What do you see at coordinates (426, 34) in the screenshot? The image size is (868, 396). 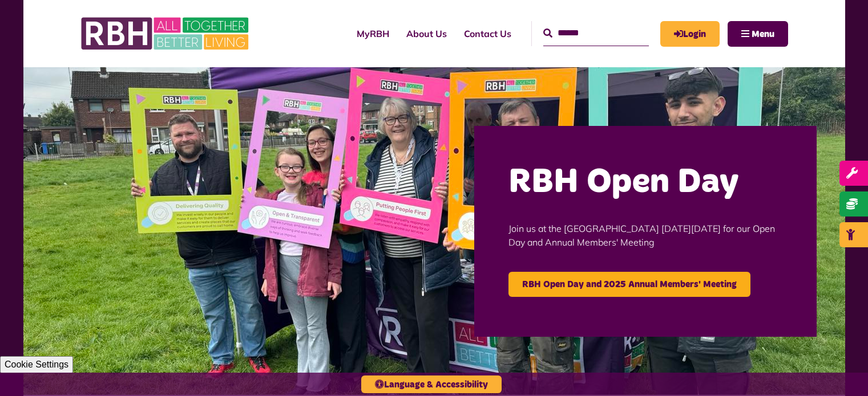 I see `a: About Us` at bounding box center [426, 34].